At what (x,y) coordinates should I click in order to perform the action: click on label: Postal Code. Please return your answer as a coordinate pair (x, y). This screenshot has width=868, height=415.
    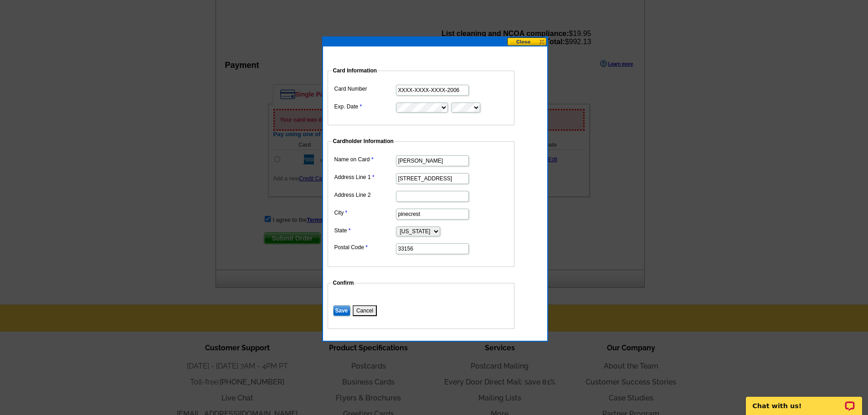
    Looking at the image, I should click on (364, 247).